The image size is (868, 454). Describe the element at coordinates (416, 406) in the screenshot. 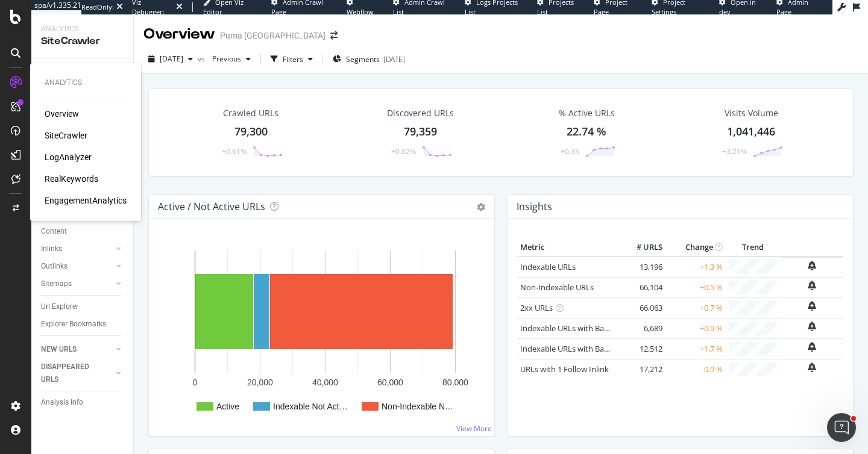

I see `text: Non-Indexable N…` at that location.